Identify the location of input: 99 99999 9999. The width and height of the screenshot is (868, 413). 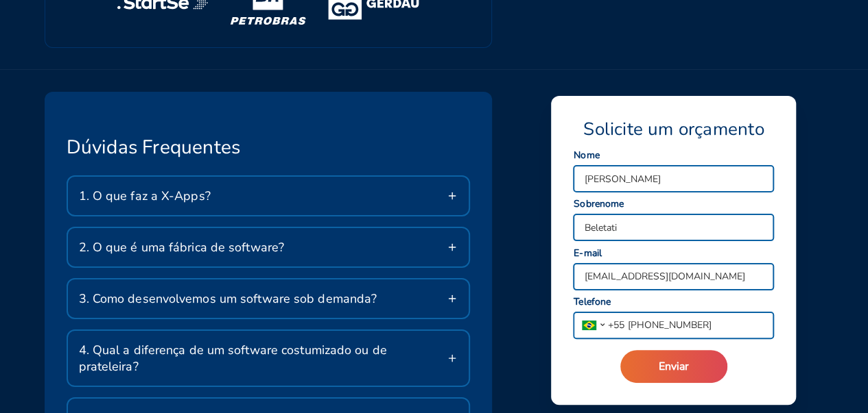
(699, 325).